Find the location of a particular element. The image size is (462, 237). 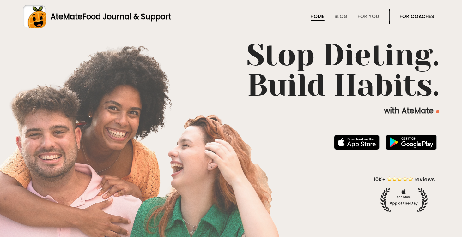

a: Blog is located at coordinates (341, 16).